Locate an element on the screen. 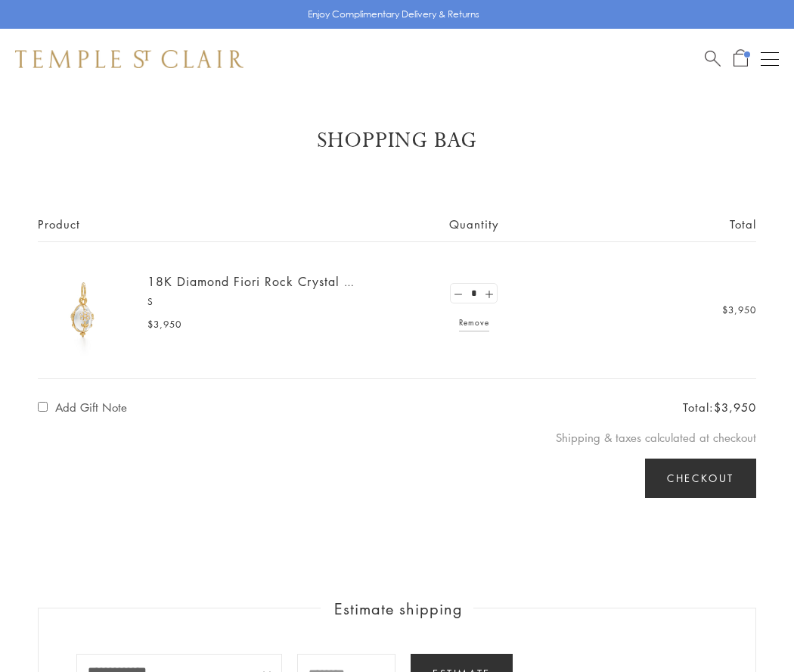 The image size is (794, 672). h2: Estimate shipping is located at coordinates (397, 608).